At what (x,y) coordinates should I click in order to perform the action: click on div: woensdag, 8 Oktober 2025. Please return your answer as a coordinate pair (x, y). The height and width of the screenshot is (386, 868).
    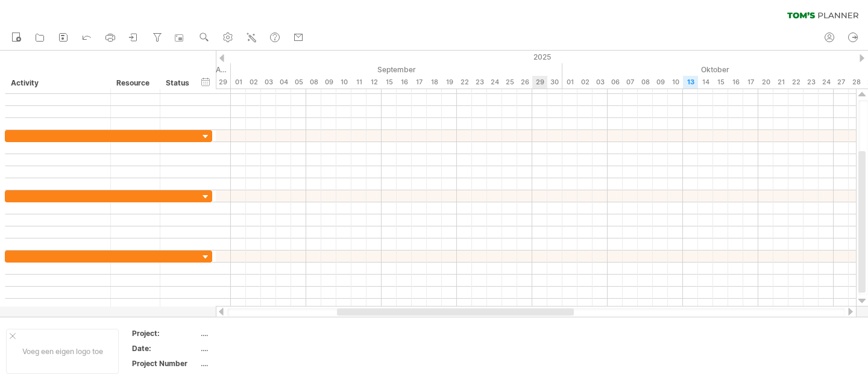
    Looking at the image, I should click on (645, 82).